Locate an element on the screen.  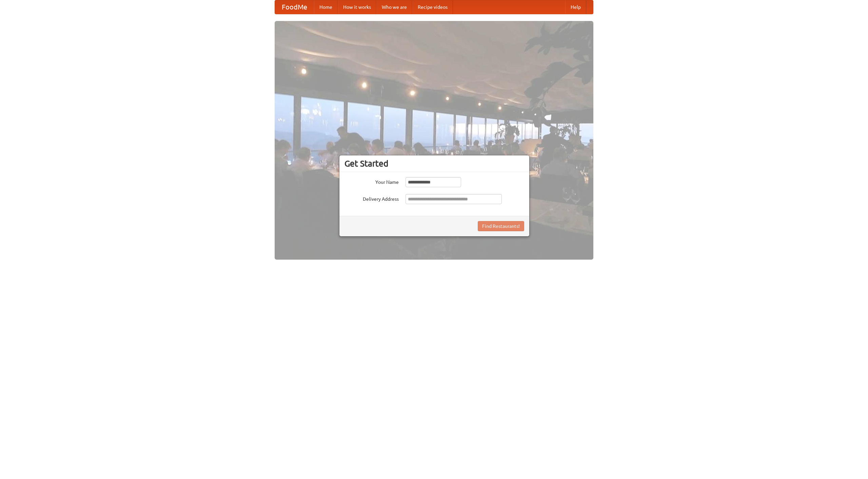
h3: Get Started is located at coordinates (434, 164).